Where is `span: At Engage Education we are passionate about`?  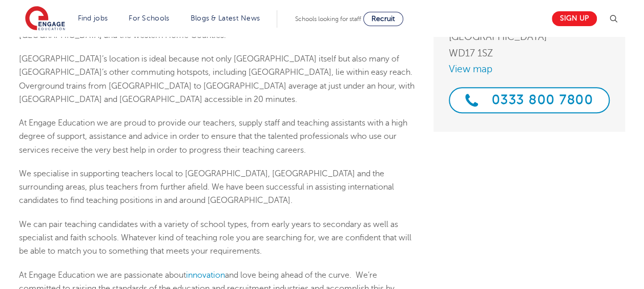 span: At Engage Education we are passionate about is located at coordinates (102, 276).